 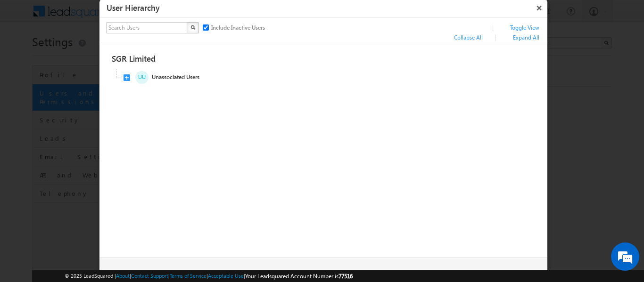 What do you see at coordinates (149, 275) in the screenshot?
I see `a: Contact Support` at bounding box center [149, 275].